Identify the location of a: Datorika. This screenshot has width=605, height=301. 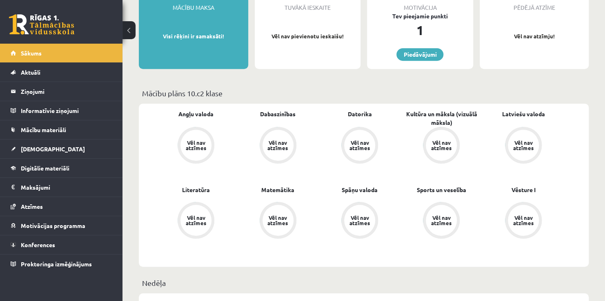
(359, 114).